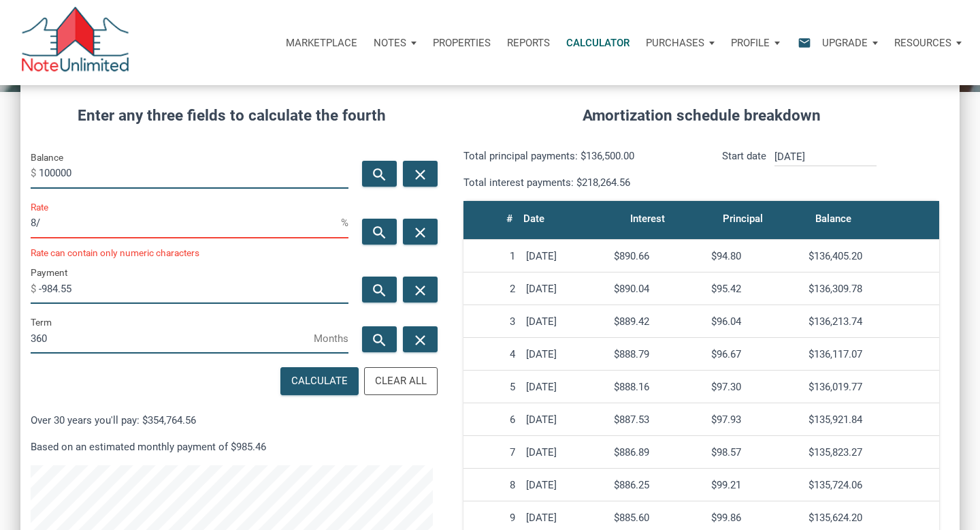 This screenshot has height=530, width=980. What do you see at coordinates (850, 43) in the screenshot?
I see `button: Upgrade` at bounding box center [850, 43].